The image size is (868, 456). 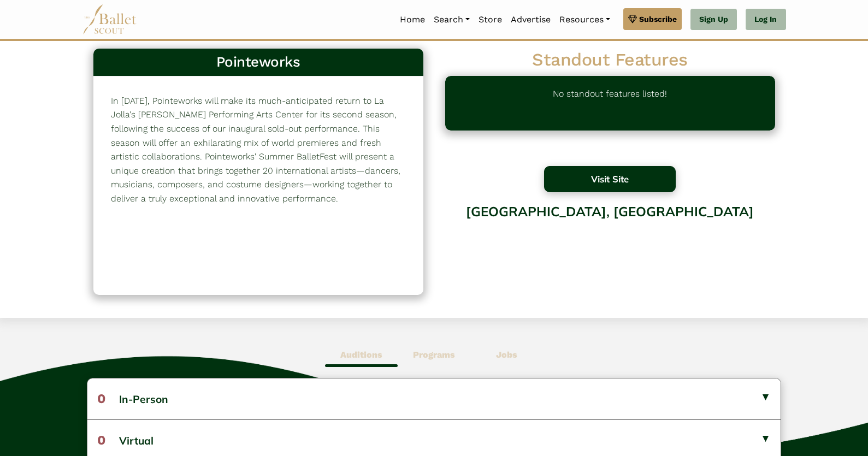 I want to click on a: Home, so click(x=413, y=20).